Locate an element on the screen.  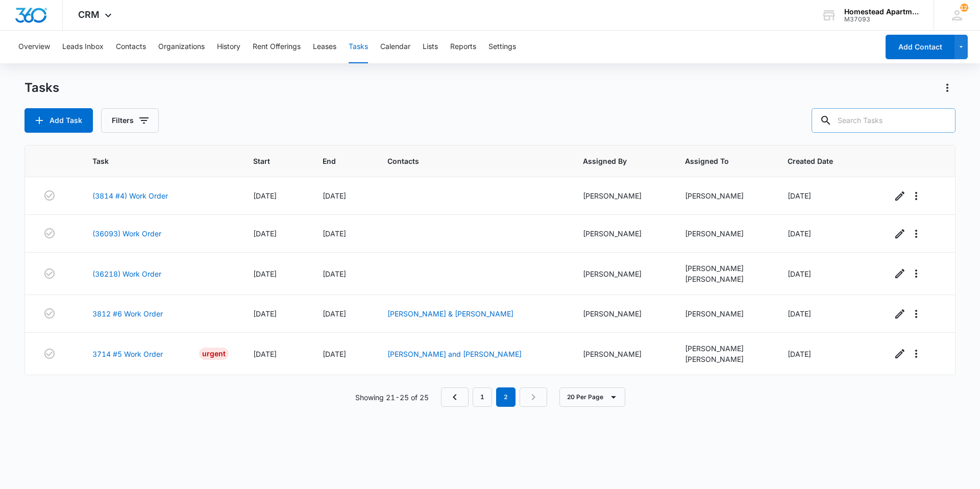
a: Previous Page is located at coordinates (455, 397).